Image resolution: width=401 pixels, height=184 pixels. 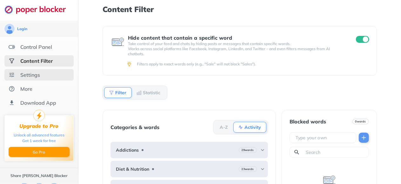 I want to click on input: Search, so click(x=335, y=152).